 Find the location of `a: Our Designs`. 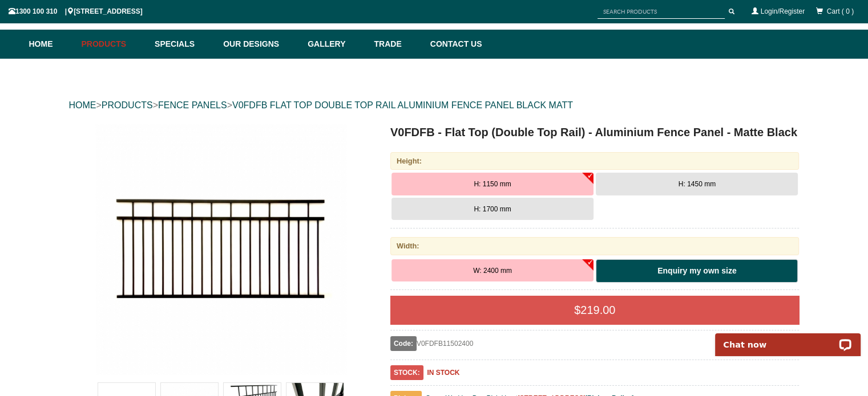

a: Our Designs is located at coordinates (260, 44).